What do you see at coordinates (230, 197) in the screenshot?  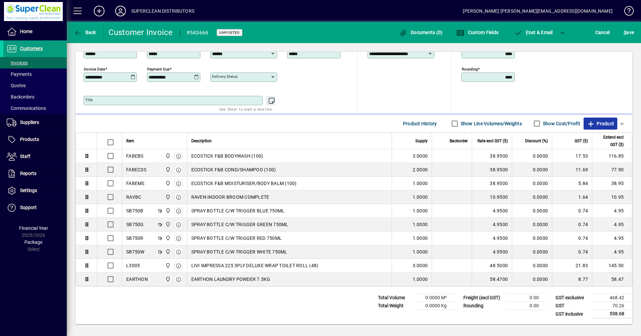 I see `span: RAVEN INDOOR BROOM COMPLETE` at bounding box center [230, 197].